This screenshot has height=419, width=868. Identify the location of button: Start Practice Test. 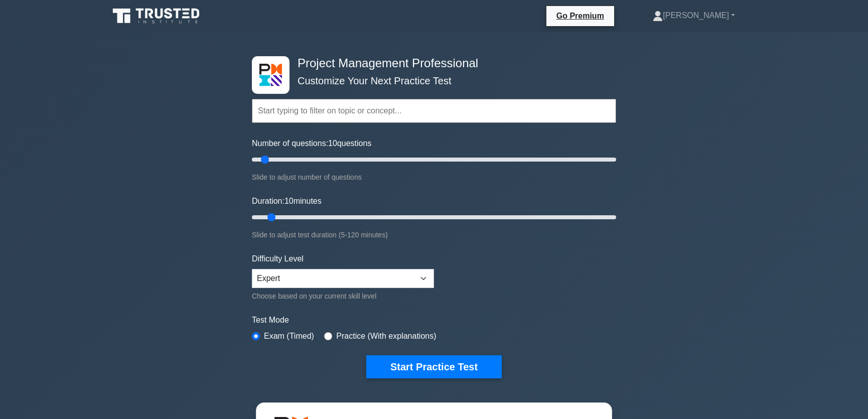
(434, 367).